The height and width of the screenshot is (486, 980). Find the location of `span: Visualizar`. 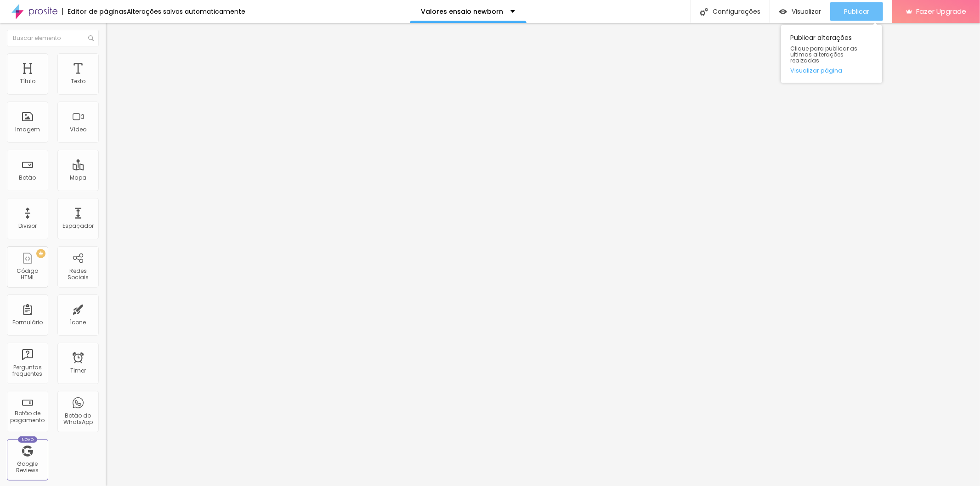

span: Visualizar is located at coordinates (806, 12).